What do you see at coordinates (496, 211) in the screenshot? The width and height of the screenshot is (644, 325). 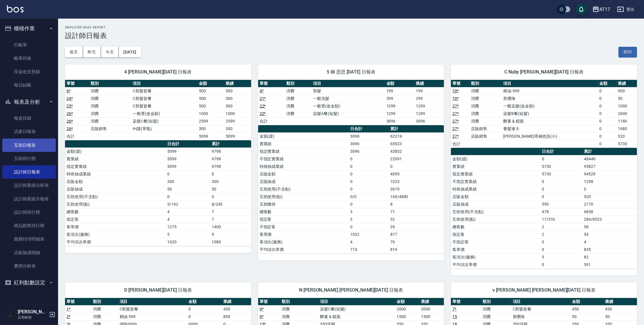 I see `td: 互助使用(不含點)` at bounding box center [496, 211].